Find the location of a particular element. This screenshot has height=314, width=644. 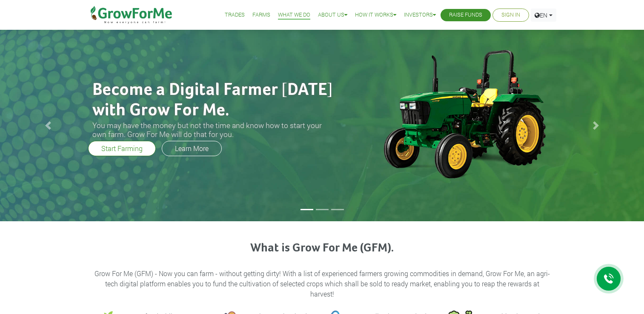

a: Start Farming is located at coordinates (122, 148).